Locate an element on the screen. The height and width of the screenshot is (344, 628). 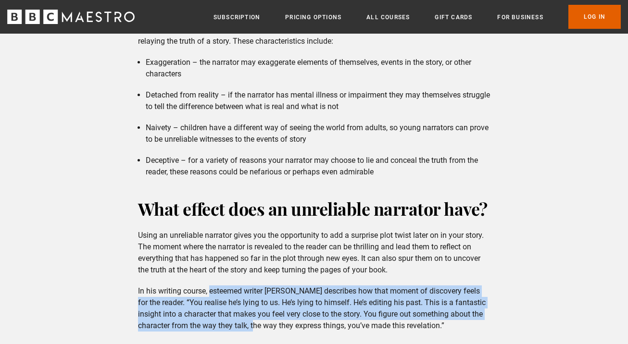
a: For business is located at coordinates (520, 17).